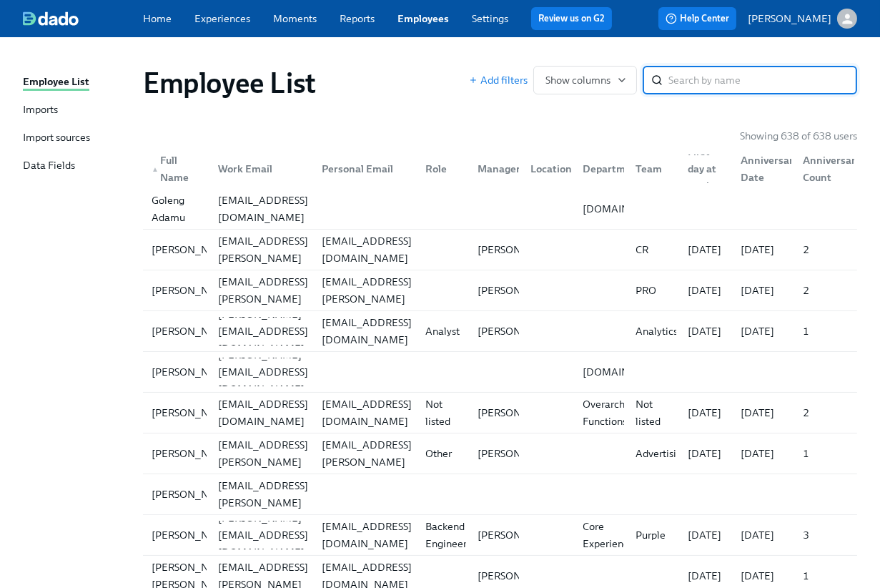 The height and width of the screenshot is (588, 880). What do you see at coordinates (498, 80) in the screenshot?
I see `button: Add filters` at bounding box center [498, 80].